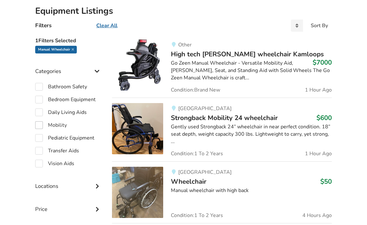 The image size is (367, 225). I want to click on div: manual wheelchair, so click(56, 50).